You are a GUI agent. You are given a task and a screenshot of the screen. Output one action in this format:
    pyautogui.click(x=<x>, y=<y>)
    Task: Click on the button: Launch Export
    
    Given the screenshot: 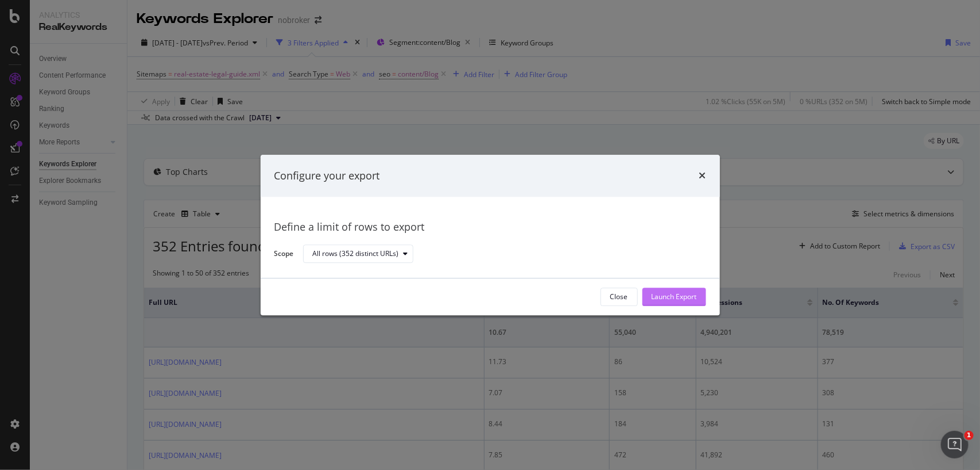 What is the action you would take?
    pyautogui.click(x=674, y=296)
    